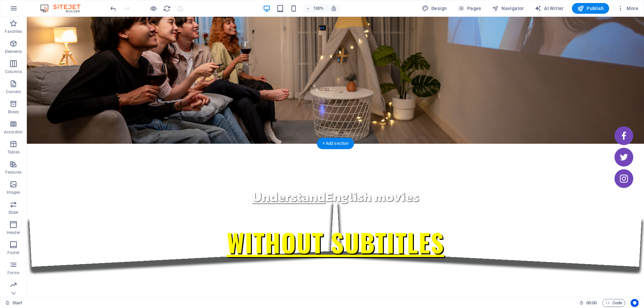  What do you see at coordinates (627, 8) in the screenshot?
I see `span: More` at bounding box center [627, 8].